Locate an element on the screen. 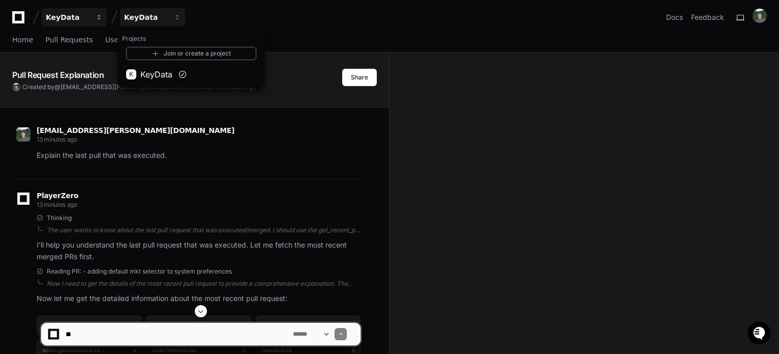  p: I'll help you understand the last pull request that was executed. Let me fetch the most recent me... is located at coordinates (198, 251).